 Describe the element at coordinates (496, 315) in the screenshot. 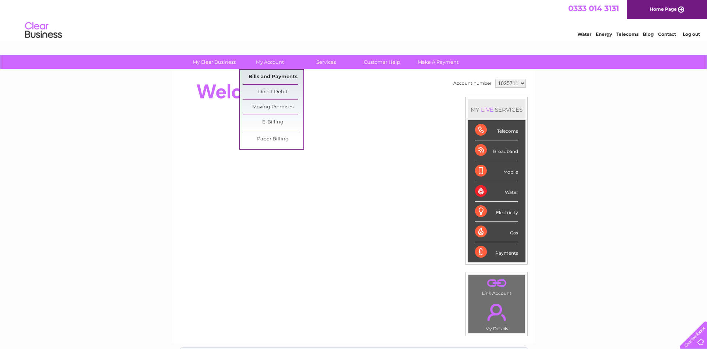

I see `td: My Details` at that location.